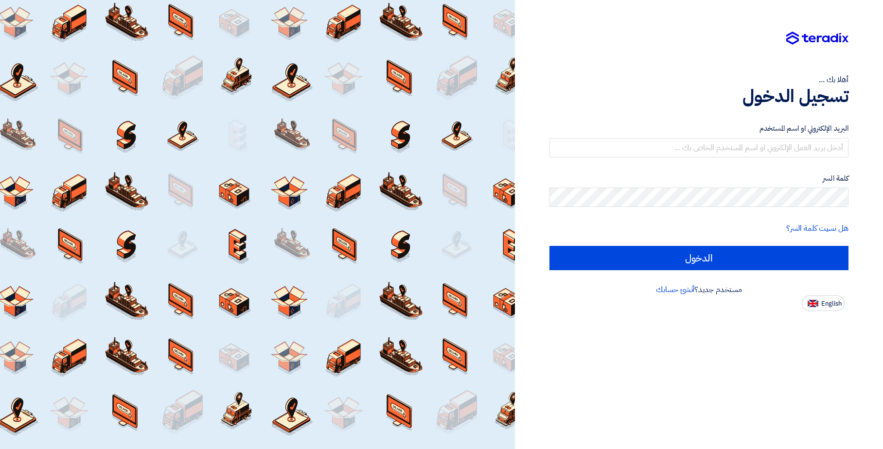 The height and width of the screenshot is (449, 883). What do you see at coordinates (699, 128) in the screenshot?
I see `label: البريد الإلكتروني او اسم المستخدم` at bounding box center [699, 128].